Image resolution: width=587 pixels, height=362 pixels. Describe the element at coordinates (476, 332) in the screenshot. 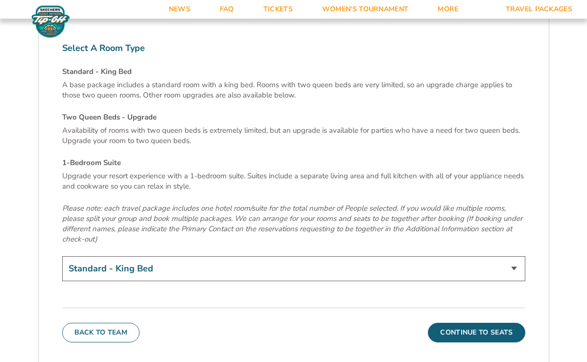

I see `button: Continue To Seats` at that location.